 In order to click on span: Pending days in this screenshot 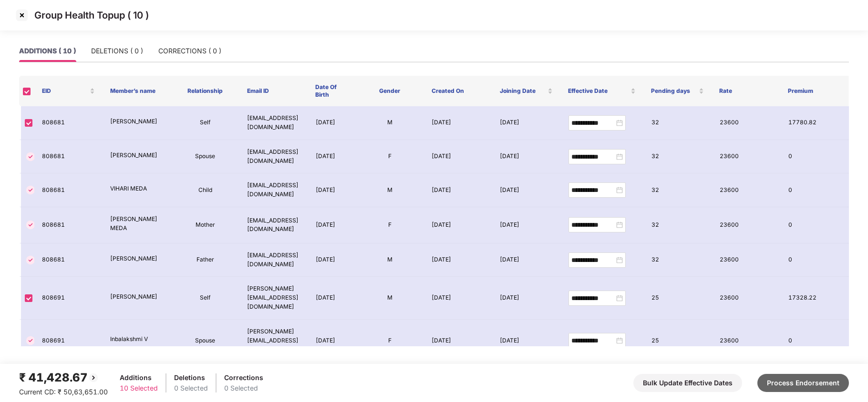, I will do `click(674, 91)`.